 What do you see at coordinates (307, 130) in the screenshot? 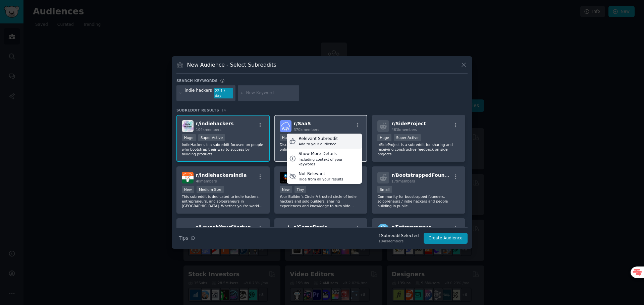
I see `span: 370k members` at bounding box center [307, 130].